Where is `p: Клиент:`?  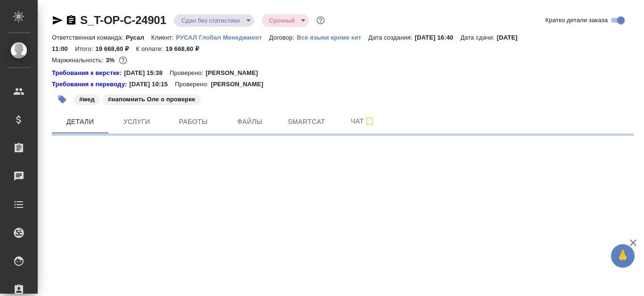
p: Клиент: is located at coordinates (164, 37).